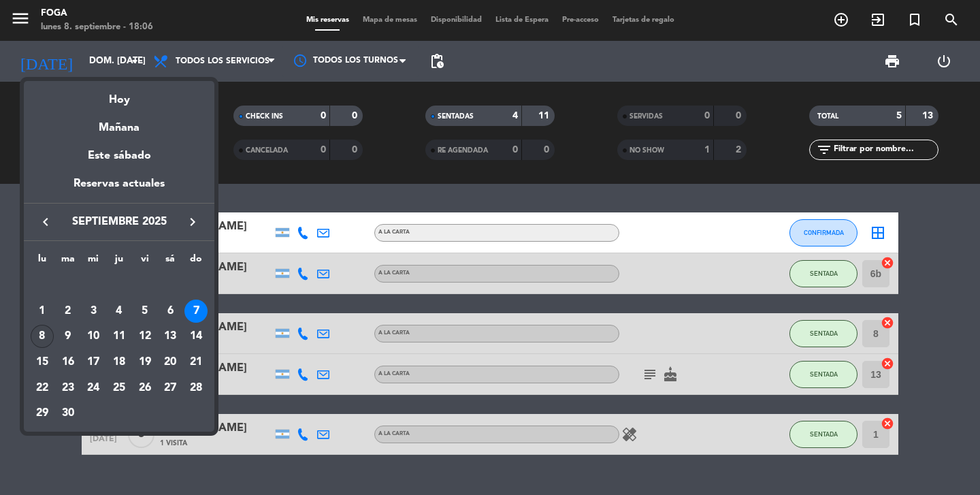 The width and height of the screenshot is (980, 495). Describe the element at coordinates (119, 156) in the screenshot. I see `div: Este sábado` at that location.